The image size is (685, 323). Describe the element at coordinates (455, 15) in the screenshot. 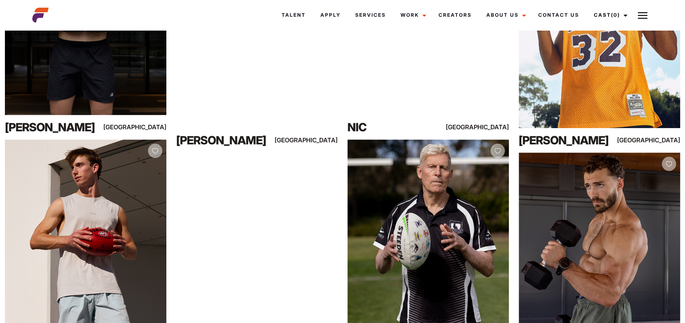

I see `a: Creators` at that location.